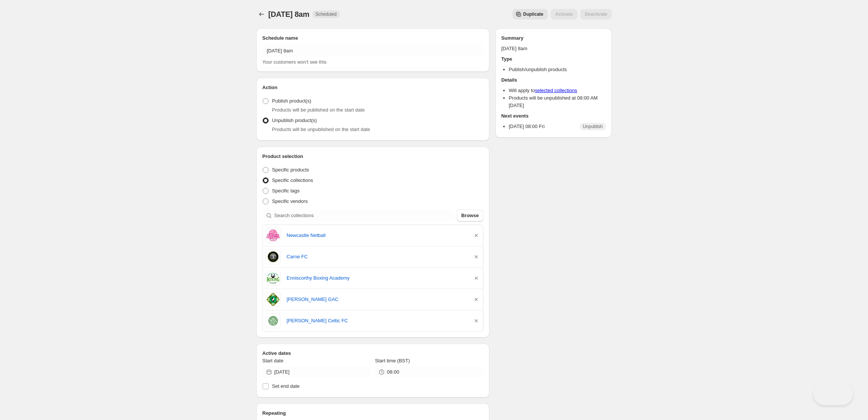 The height and width of the screenshot is (420, 868). What do you see at coordinates (290, 201) in the screenshot?
I see `span: Specific vendors` at bounding box center [290, 201].